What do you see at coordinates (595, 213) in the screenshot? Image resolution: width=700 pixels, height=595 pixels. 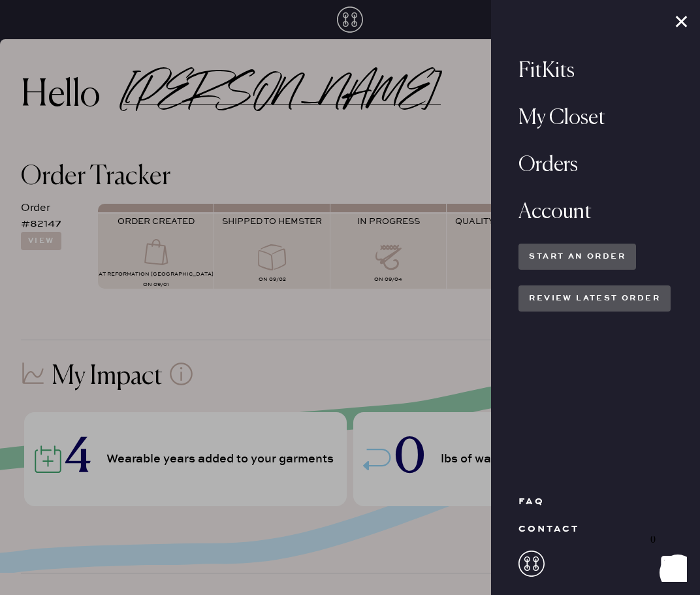 I see `div: Account` at bounding box center [595, 213].